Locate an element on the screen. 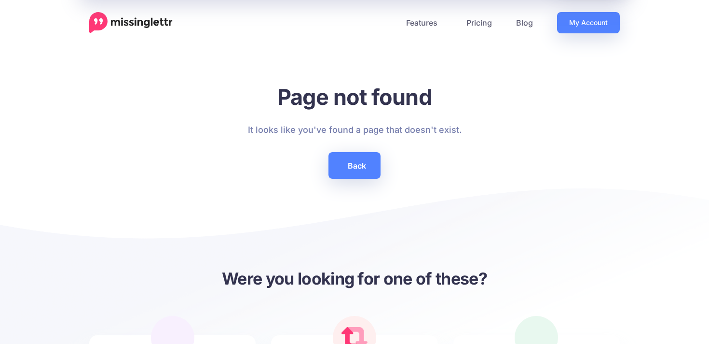 This screenshot has width=709, height=344. h1: Page not found is located at coordinates (355, 97).